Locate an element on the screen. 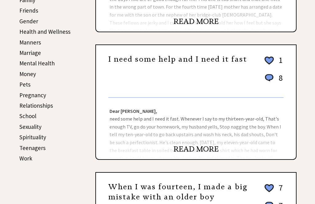 Image resolution: width=315 pixels, height=204 pixels. a: When I was fourteen, I made a big mistake with an older boy is located at coordinates (178, 192).